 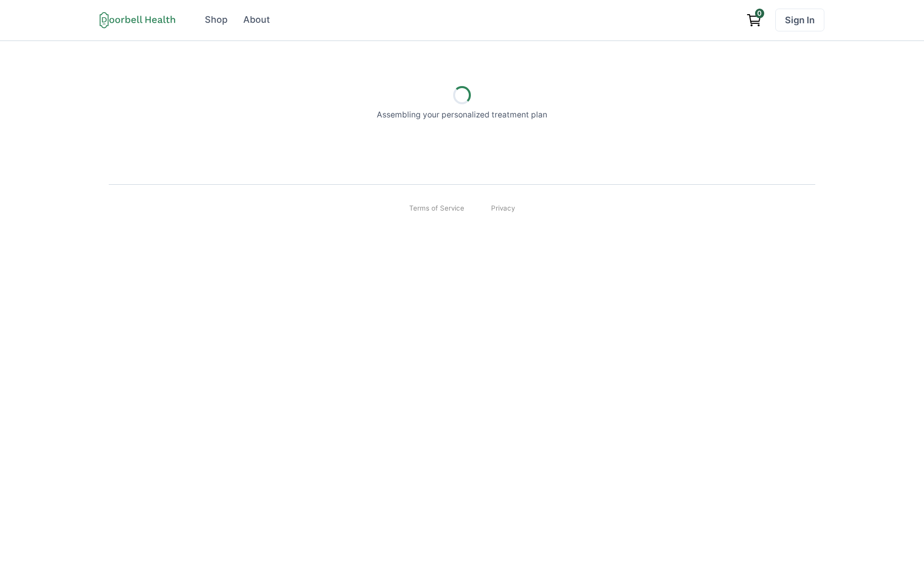 I want to click on a: Shop, so click(x=216, y=20).